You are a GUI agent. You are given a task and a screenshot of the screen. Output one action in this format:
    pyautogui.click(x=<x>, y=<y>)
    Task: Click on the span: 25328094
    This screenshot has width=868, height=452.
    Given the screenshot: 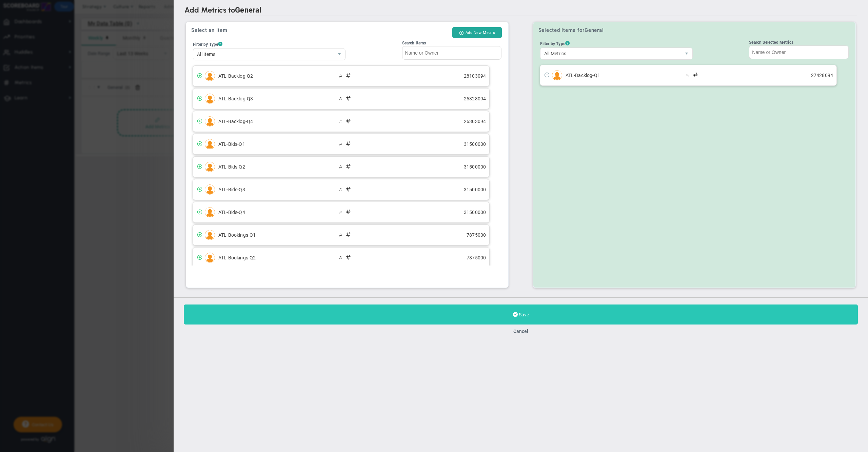 What is the action you would take?
    pyautogui.click(x=474, y=99)
    